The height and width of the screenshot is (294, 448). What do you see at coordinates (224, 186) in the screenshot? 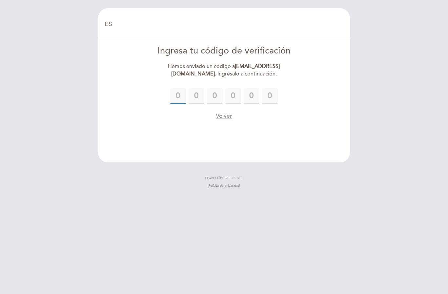
I see `a: Política de privacidad` at bounding box center [224, 186].